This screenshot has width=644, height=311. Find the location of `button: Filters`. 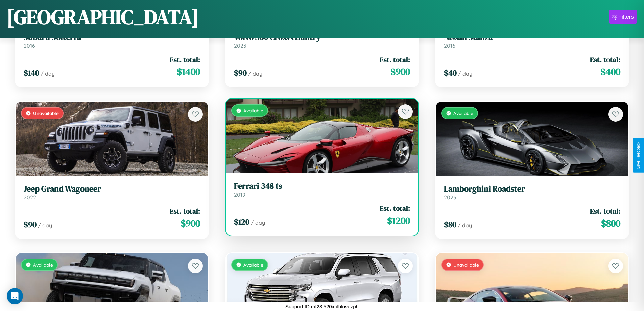

button: Filters is located at coordinates (623, 17).